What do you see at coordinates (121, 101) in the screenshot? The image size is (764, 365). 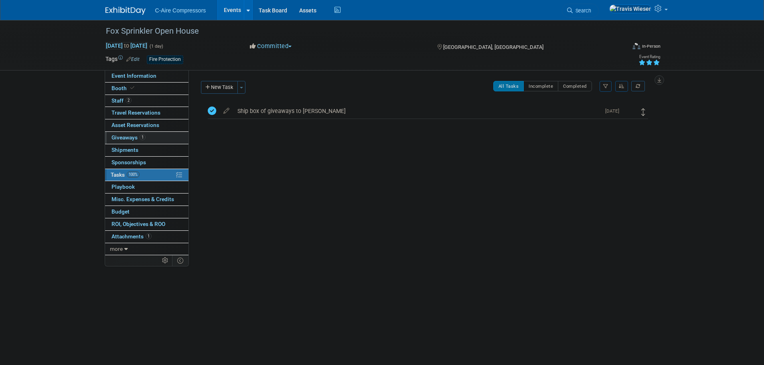 I see `span: Staff` at bounding box center [121, 101].